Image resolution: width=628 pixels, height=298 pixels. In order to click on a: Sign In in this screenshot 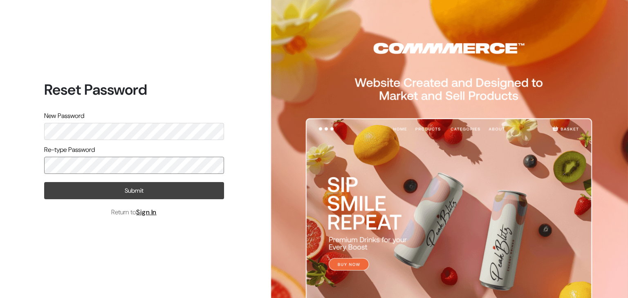, I will do `click(146, 212)`.